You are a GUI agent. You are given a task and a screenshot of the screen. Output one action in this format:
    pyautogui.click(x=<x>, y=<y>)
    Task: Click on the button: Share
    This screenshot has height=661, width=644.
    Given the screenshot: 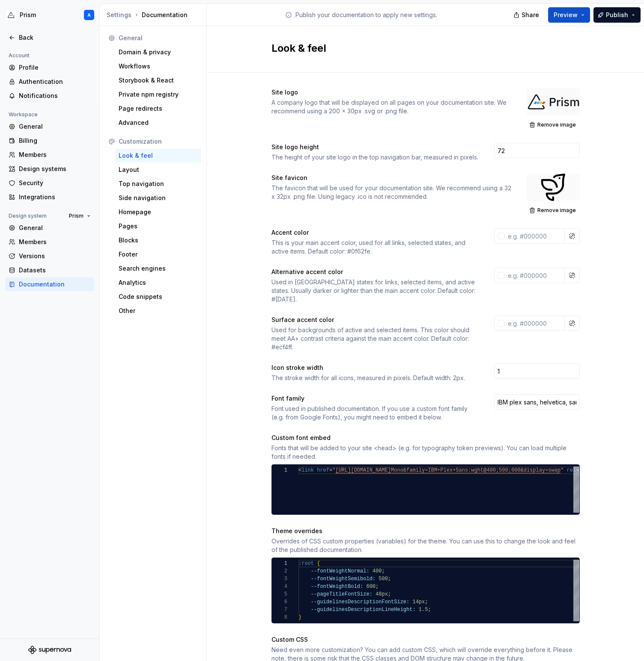 What is the action you would take?
    pyautogui.click(x=526, y=15)
    